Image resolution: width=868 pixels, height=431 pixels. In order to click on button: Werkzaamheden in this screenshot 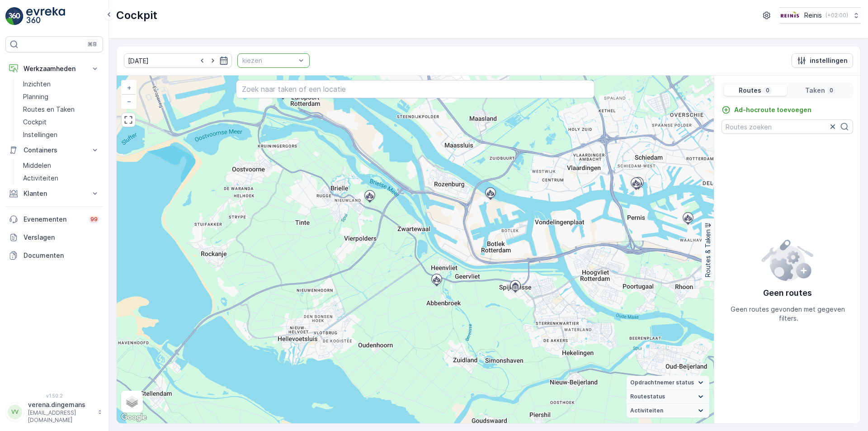, I will do `click(55, 69)`.